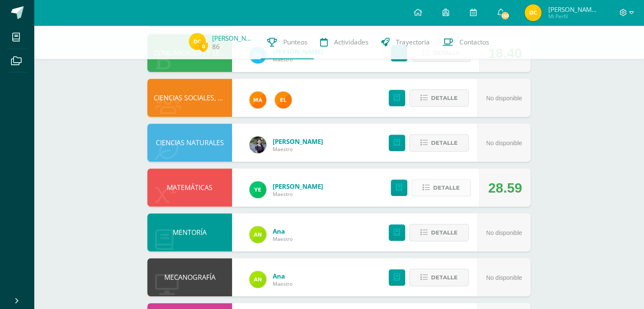  What do you see at coordinates (190, 143) in the screenshot?
I see `div: CIENCIAS NATURALES` at bounding box center [190, 143].